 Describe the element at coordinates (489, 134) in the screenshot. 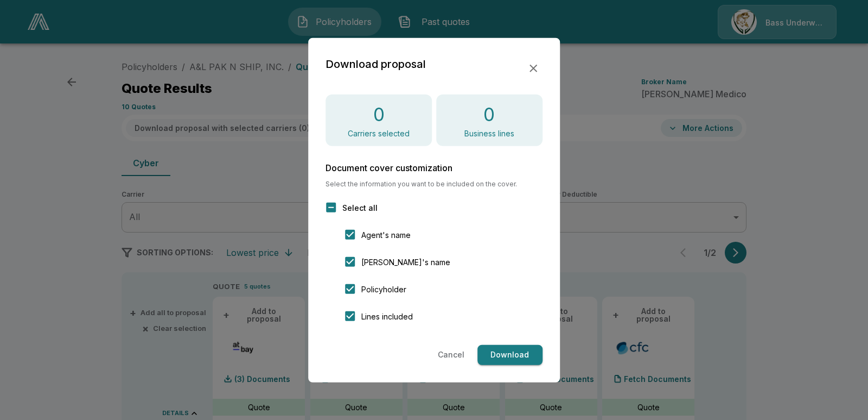

I see `p: Business lines` at that location.